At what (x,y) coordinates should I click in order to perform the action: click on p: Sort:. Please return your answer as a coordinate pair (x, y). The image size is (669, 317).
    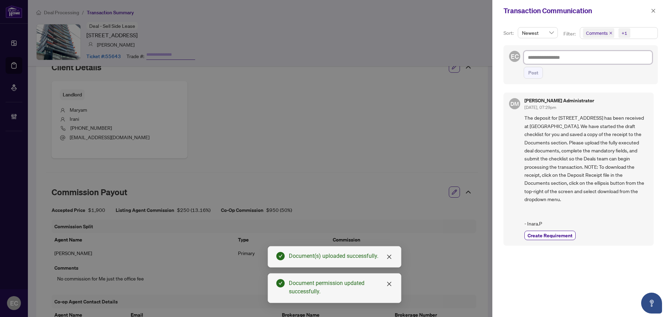
    Looking at the image, I should click on (509, 33).